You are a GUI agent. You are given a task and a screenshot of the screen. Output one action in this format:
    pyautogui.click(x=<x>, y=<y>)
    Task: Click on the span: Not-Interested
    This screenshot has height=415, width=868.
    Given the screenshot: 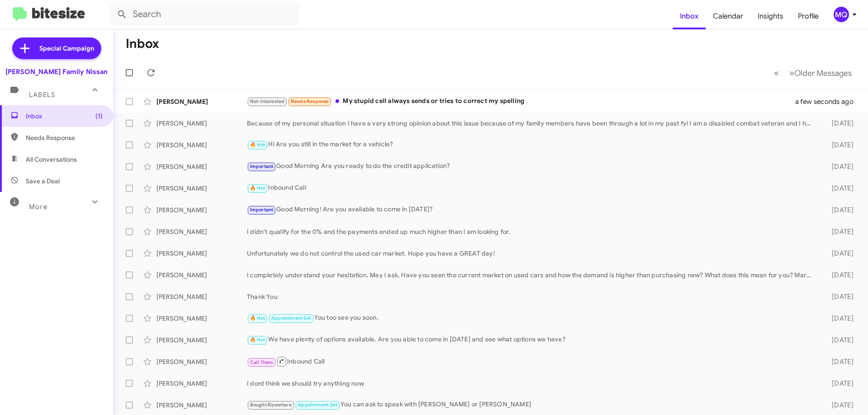 What is the action you would take?
    pyautogui.click(x=267, y=101)
    